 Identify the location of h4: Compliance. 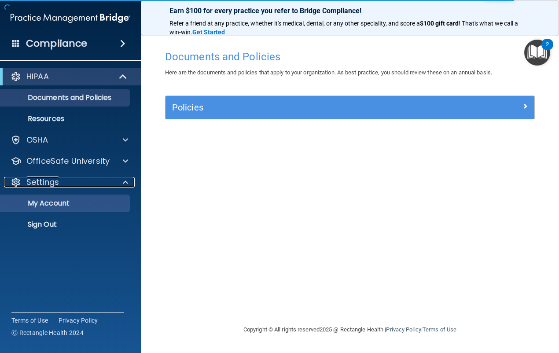
(56, 44).